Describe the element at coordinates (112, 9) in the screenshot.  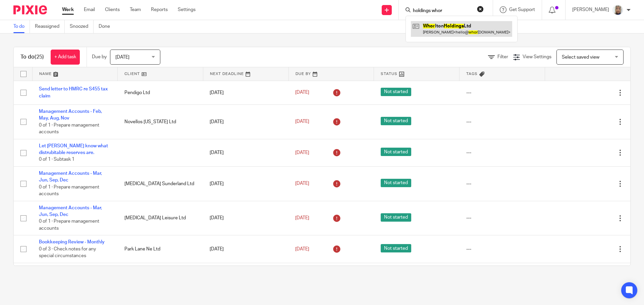
I see `a: Clients` at that location.